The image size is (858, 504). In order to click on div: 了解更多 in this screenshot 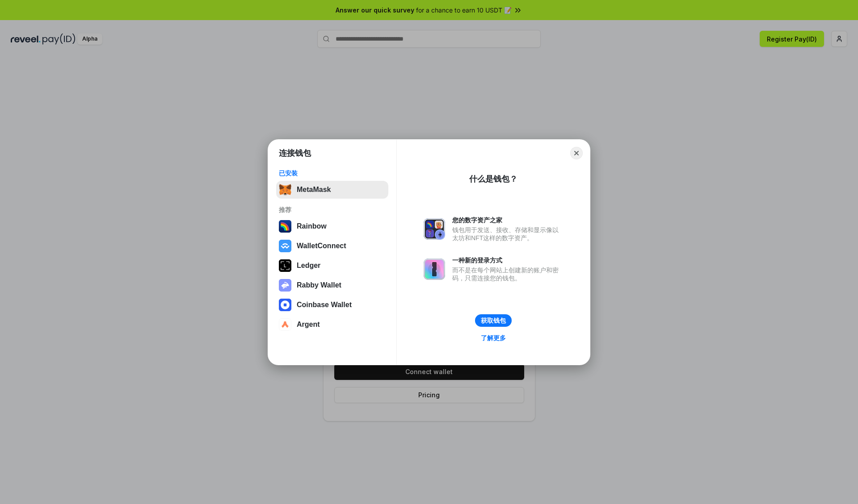, I will do `click(493, 338)`.